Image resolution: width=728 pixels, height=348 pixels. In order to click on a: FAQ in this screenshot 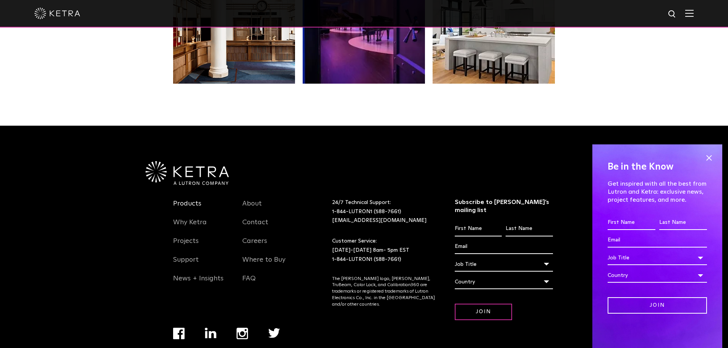, I will do `click(249, 283)`.